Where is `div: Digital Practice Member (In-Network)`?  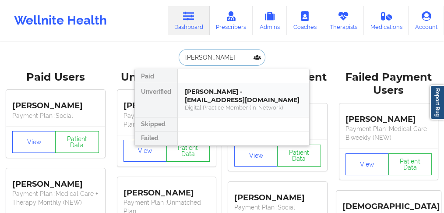
div: Digital Practice Member (In-Network) is located at coordinates (243, 107).